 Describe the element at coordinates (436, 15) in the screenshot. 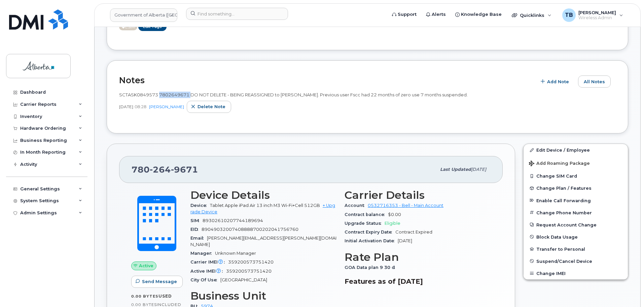

I see `a: Alerts` at that location.